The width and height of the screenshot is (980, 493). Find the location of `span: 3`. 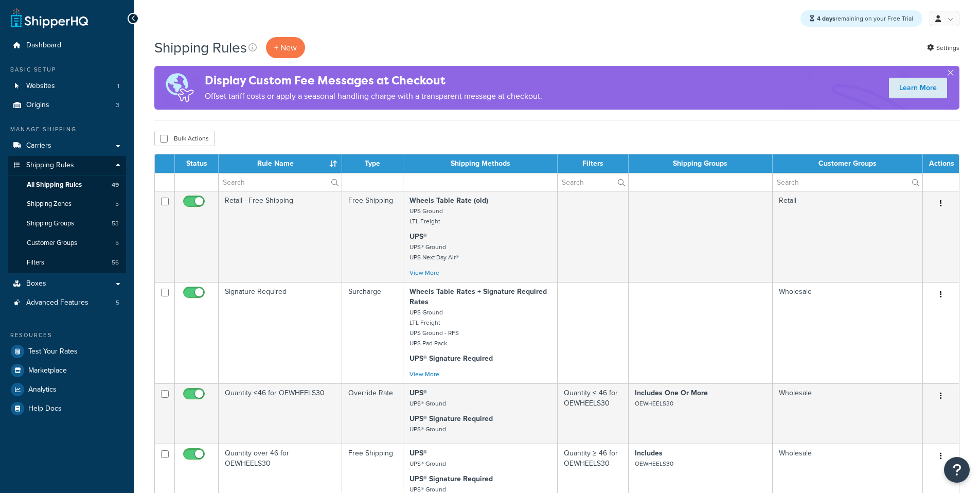

span: 3 is located at coordinates (117, 105).